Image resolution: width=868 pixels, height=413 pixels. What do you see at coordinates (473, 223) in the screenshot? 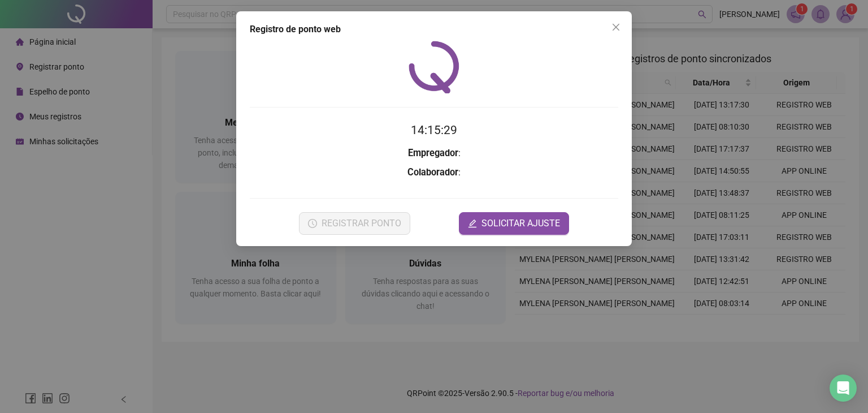
I see `span: edit` at bounding box center [473, 223].